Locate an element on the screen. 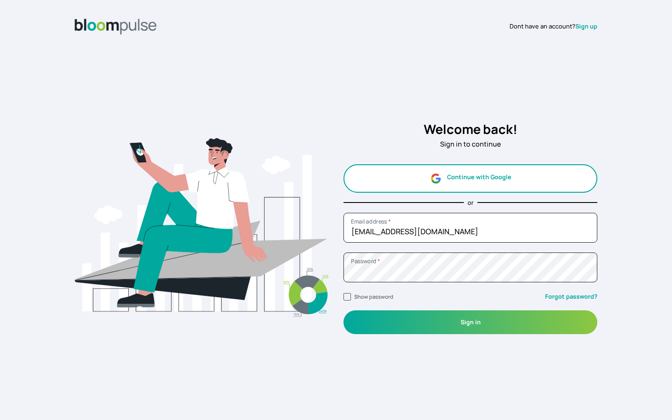 The width and height of the screenshot is (672, 420). a: Forgot password? is located at coordinates (571, 296).